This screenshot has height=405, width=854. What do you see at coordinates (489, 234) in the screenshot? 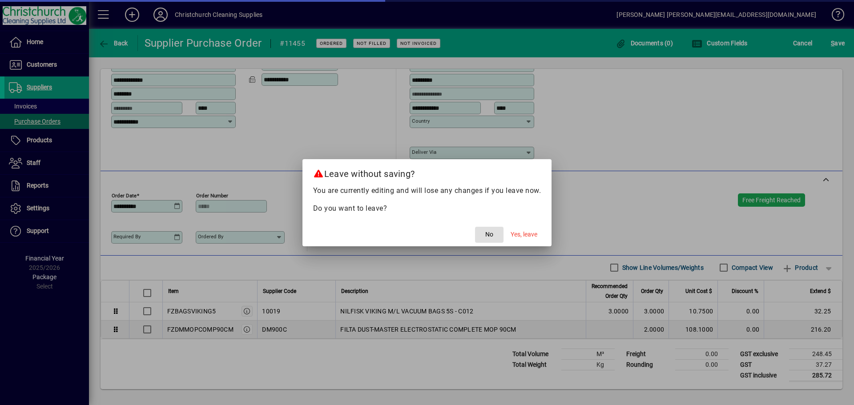
I see `span: No` at bounding box center [489, 234].